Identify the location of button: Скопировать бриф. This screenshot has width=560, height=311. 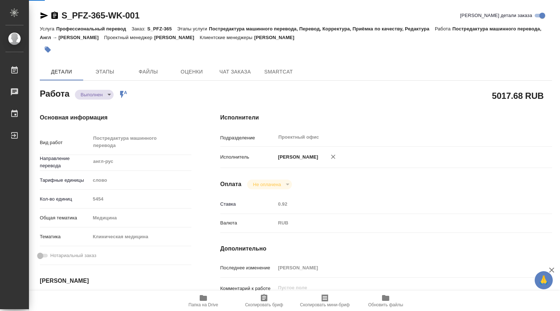
(264, 301).